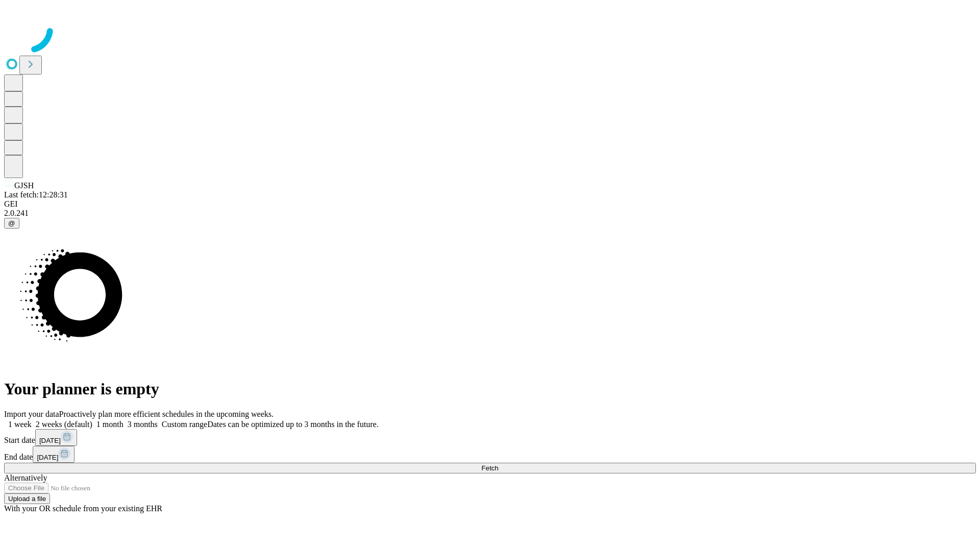  What do you see at coordinates (490, 204) in the screenshot?
I see `div: GEI` at bounding box center [490, 204].